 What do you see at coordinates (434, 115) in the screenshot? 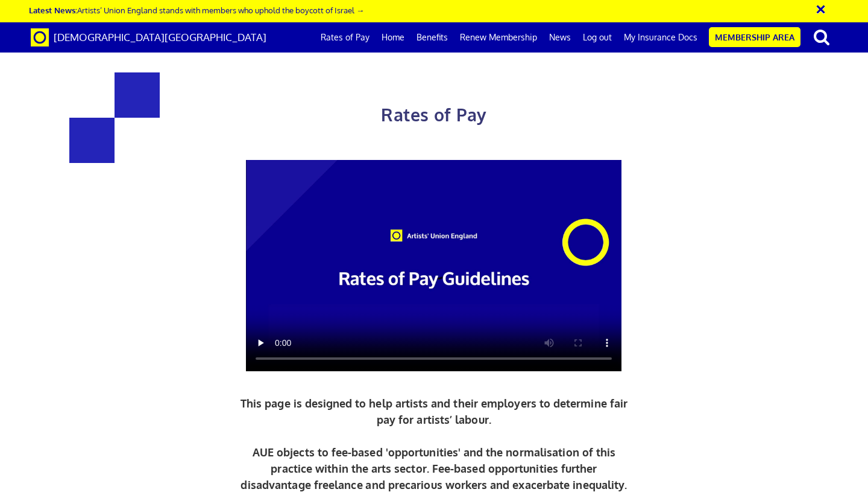
I see `span: Rates of Pay` at bounding box center [434, 115].